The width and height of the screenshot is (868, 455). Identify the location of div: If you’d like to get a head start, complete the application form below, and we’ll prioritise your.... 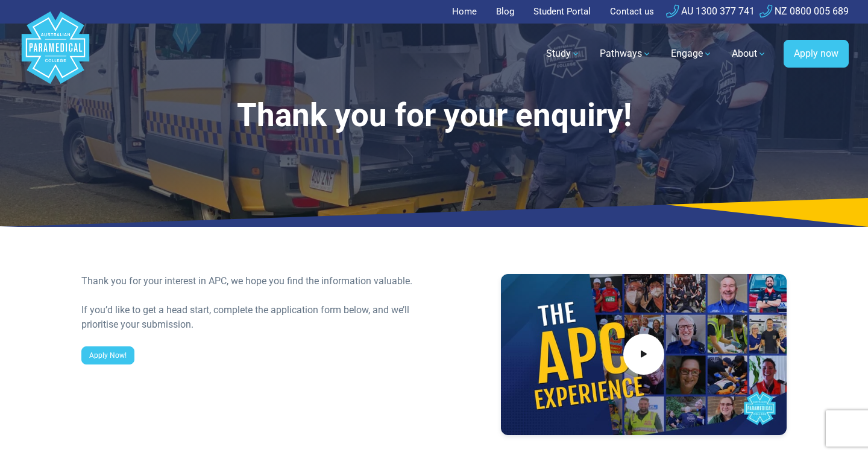
(254, 318).